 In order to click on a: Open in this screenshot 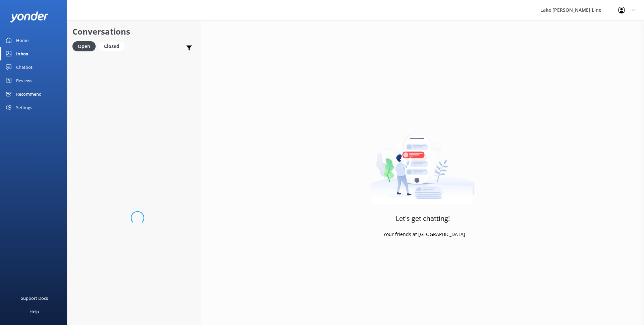, I will do `click(86, 46)`.